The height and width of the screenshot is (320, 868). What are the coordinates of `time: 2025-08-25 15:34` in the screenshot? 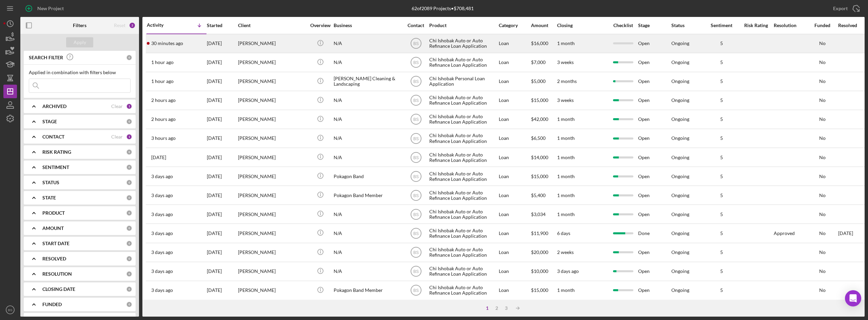 It's located at (162, 62).